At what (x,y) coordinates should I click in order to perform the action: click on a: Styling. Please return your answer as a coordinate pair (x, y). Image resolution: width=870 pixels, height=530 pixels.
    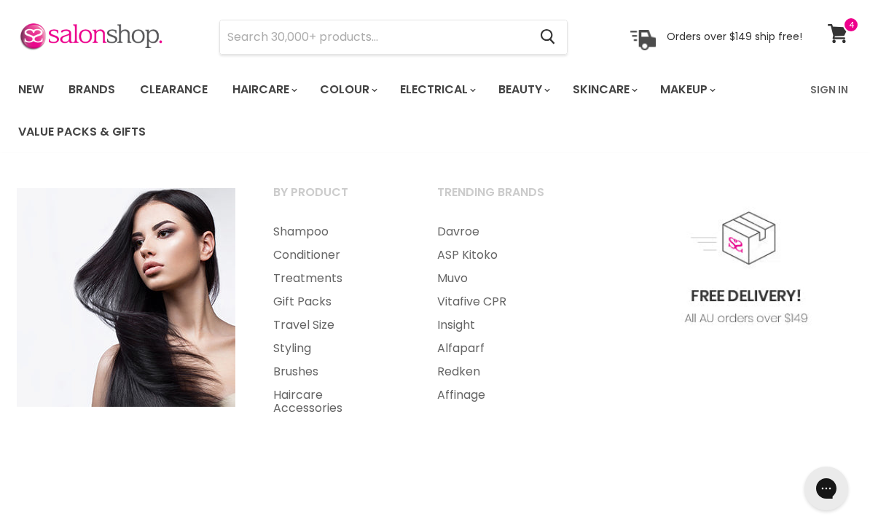
    Looking at the image, I should click on (335, 348).